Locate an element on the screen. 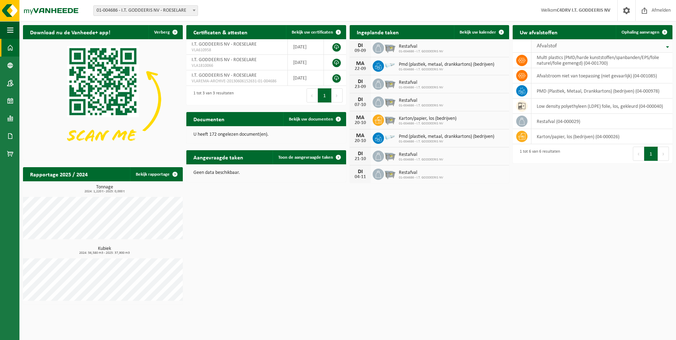 This screenshot has width=676, height=340. h2: Aangevraagde taken is located at coordinates (218, 157).